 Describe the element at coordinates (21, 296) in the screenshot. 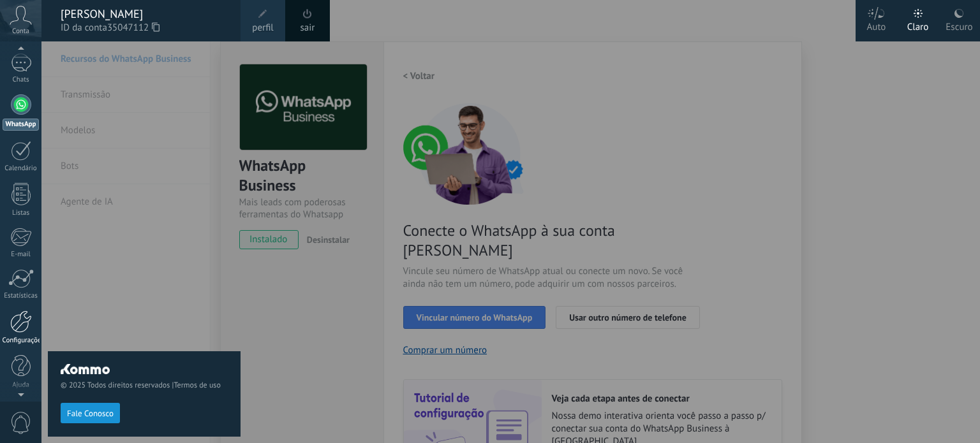

I see `div: Estatísticas` at that location.